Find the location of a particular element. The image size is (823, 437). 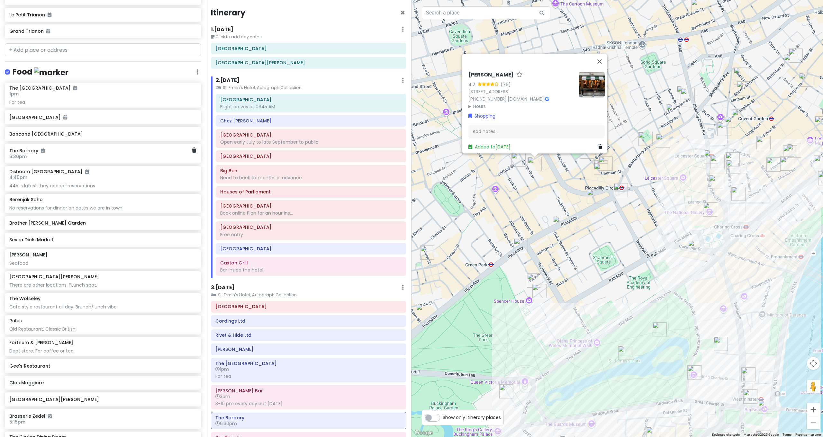

a: Open this area in Google Maps (opens a new window) is located at coordinates (424, 433).